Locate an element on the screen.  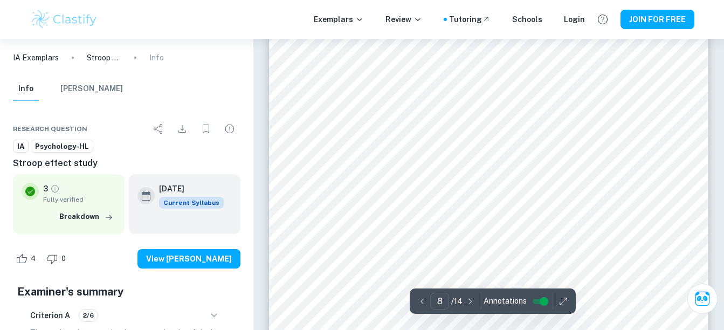
a: Clastify logo is located at coordinates (64, 19).